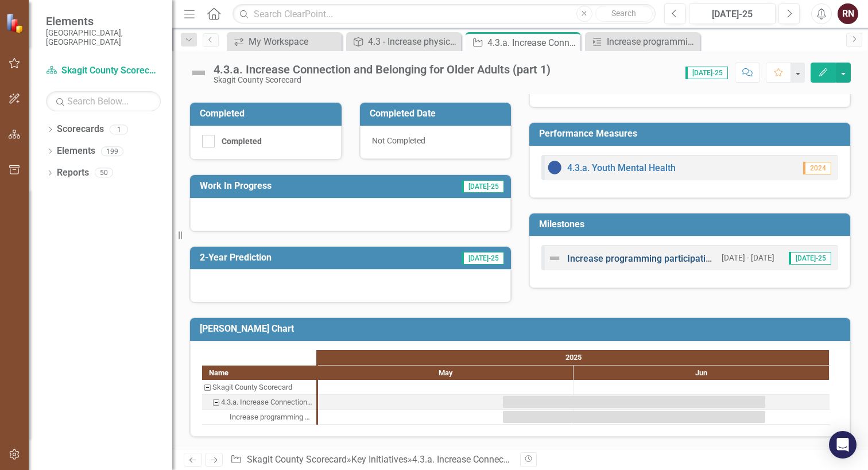  What do you see at coordinates (259, 372) in the screenshot?
I see `div: Name` at bounding box center [259, 372].